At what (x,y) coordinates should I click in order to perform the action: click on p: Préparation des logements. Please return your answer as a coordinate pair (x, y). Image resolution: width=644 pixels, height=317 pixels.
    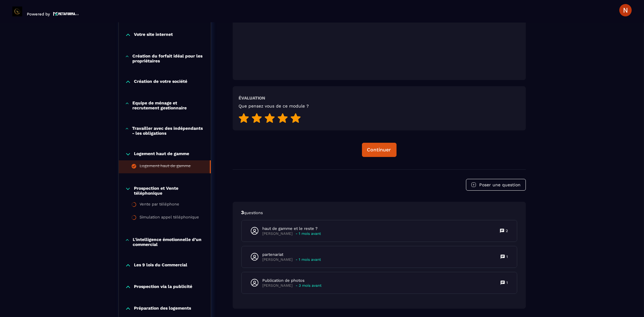
    Looking at the image, I should click on (163, 309).